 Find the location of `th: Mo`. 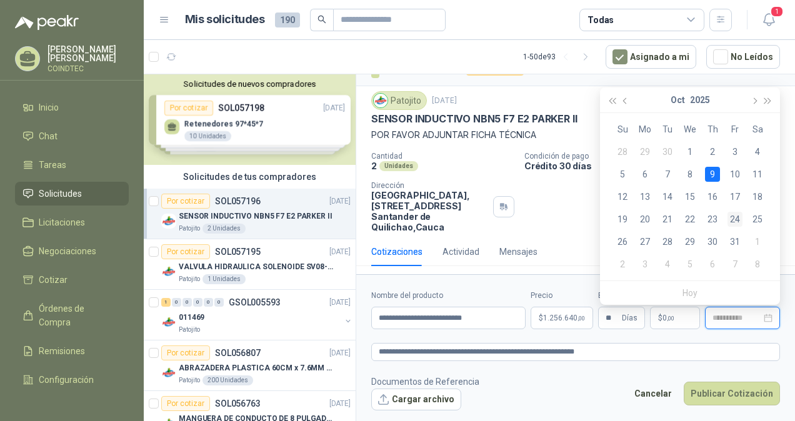

th: Mo is located at coordinates (645, 129).